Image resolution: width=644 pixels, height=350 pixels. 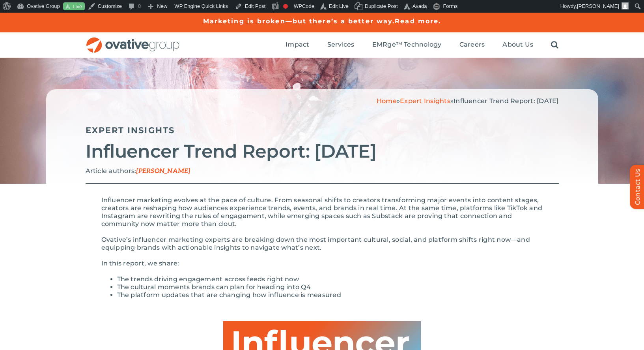 I want to click on a: Read more., so click(x=417, y=21).